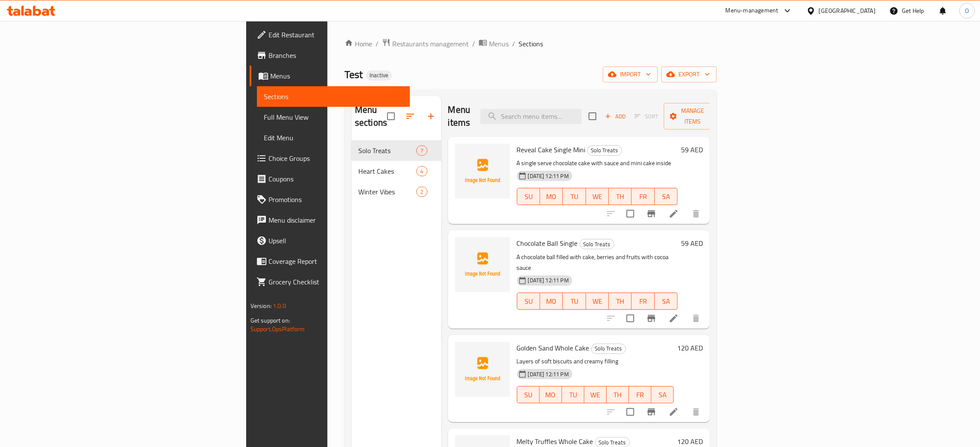 The height and width of the screenshot is (447, 980). What do you see at coordinates (596, 361) in the screenshot?
I see `p: Layers of soft biscuits and creamy filling` at bounding box center [596, 361].